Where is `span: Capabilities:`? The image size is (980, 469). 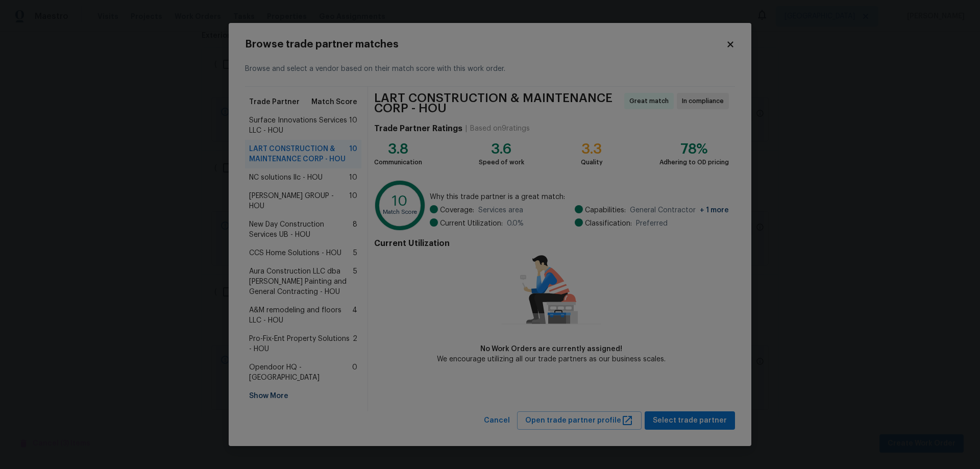 span: Capabilities: is located at coordinates (606, 210).